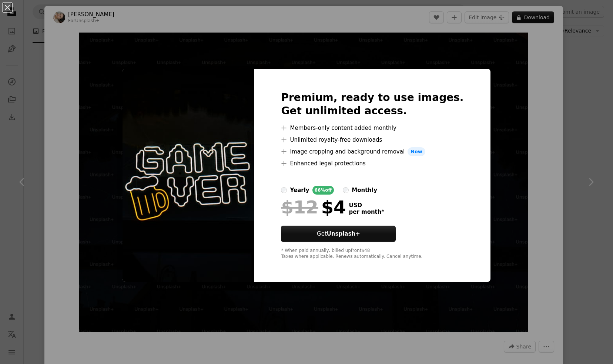 The image size is (613, 364). What do you see at coordinates (367, 212) in the screenshot?
I see `span: per month *` at bounding box center [367, 212].